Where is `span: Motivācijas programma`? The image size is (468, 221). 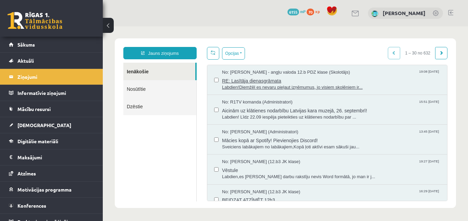
span: Motivācijas programma is located at coordinates (45, 189).